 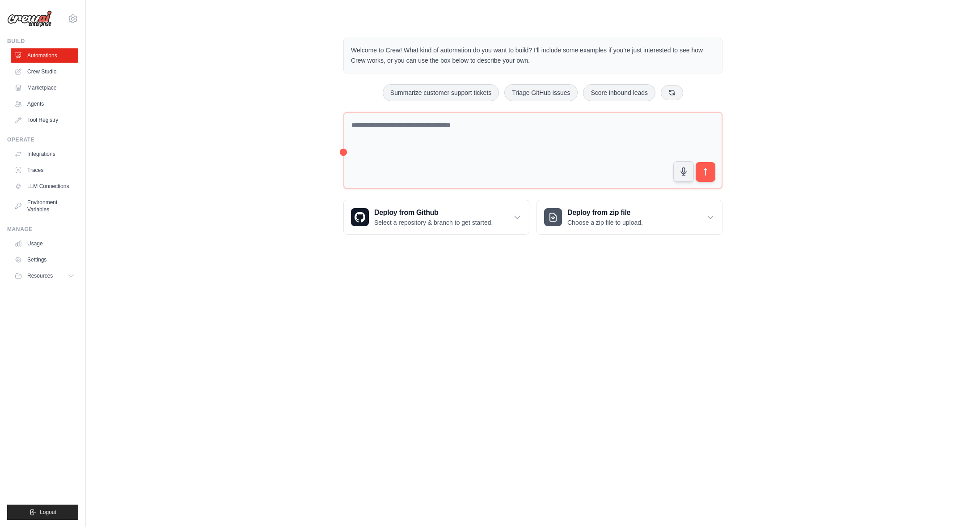 I want to click on span: Logout, so click(x=48, y=512).